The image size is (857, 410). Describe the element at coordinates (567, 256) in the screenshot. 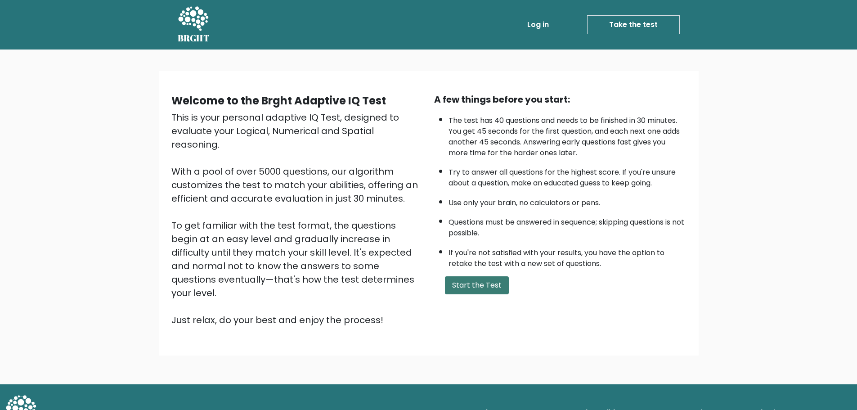

I see `li: If you're not satisfied with your results, you have the option to retake the test with a new set ...` at that location.